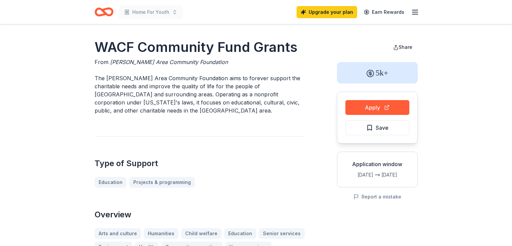 The width and height of the screenshot is (512, 246). What do you see at coordinates (151, 12) in the screenshot?
I see `button: Home For Youth` at bounding box center [151, 12].